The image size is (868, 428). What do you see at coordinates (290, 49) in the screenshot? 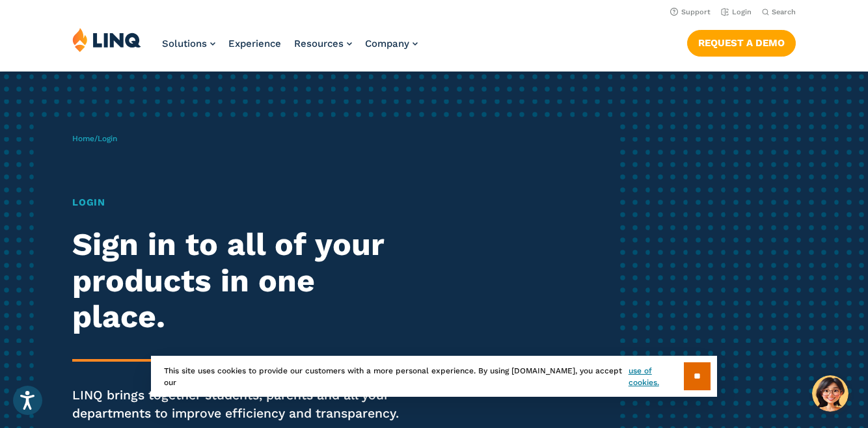
I see `nav: Primary Navigation` at bounding box center [290, 49].